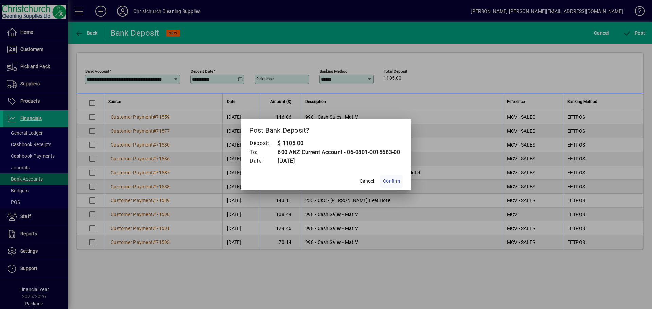  I want to click on button: Cancel, so click(367, 182).